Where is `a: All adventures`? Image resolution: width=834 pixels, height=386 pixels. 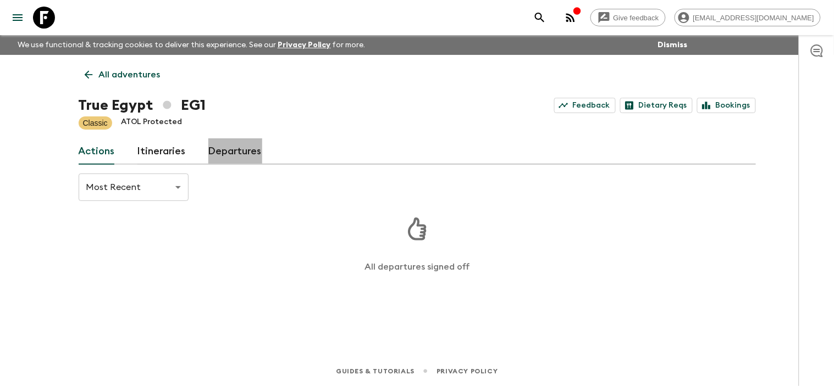 a: All adventures is located at coordinates (123, 75).